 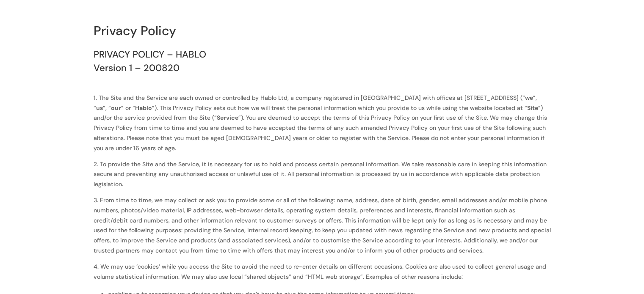 I want to click on strong: us, so click(x=99, y=108).